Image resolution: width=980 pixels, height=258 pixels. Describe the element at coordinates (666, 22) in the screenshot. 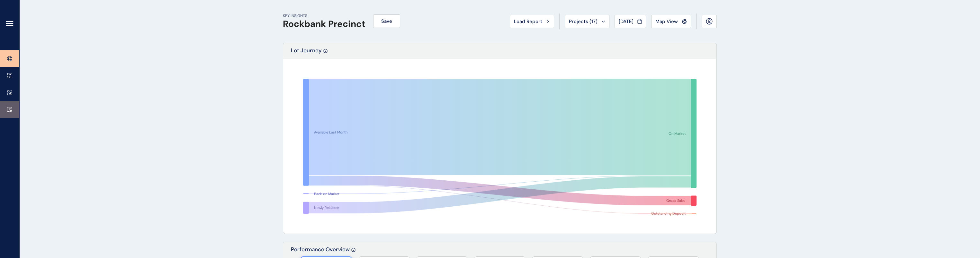

I see `span: Map View` at that location.